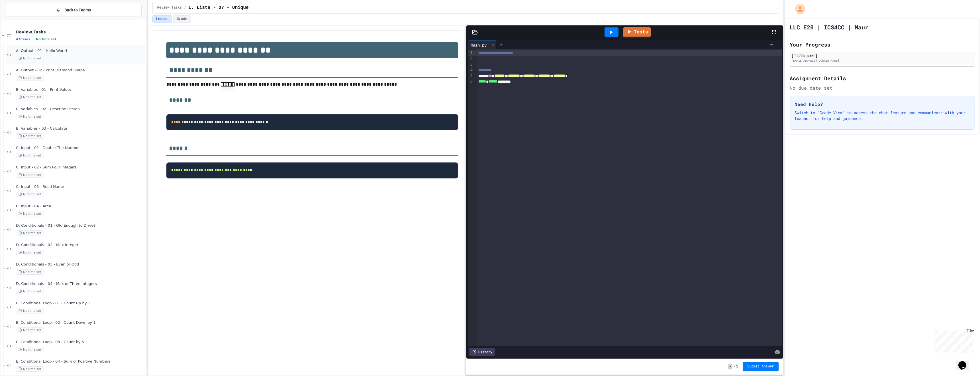 The height and width of the screenshot is (376, 980). I want to click on span: C. Input - 01 - Double The Number, so click(80, 148).